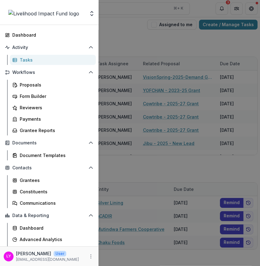  What do you see at coordinates (53, 251) in the screenshot?
I see `a: Data Report` at bounding box center [53, 251].